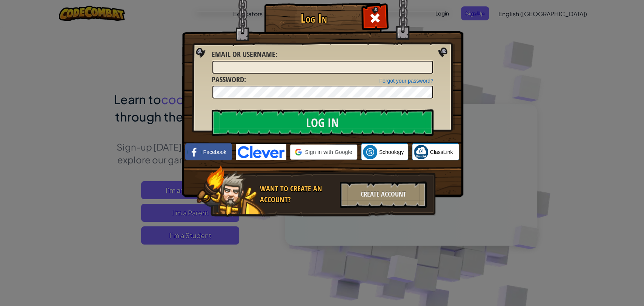  I want to click on span: Email or Username, so click(243, 54).